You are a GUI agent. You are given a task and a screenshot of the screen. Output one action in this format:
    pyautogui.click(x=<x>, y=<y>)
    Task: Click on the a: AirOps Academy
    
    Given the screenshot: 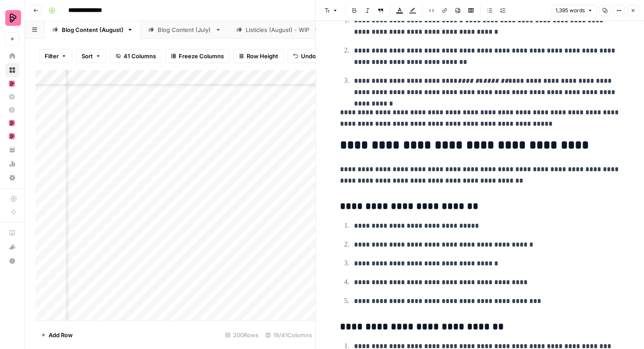 What is the action you would take?
    pyautogui.click(x=13, y=232)
    